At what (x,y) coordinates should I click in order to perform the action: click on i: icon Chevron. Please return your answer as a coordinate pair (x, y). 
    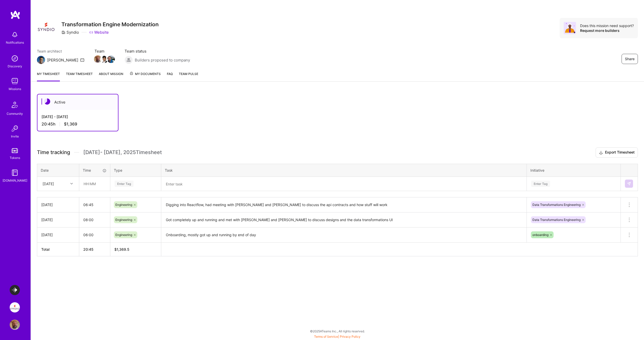
    Looking at the image, I should click on (71, 183).